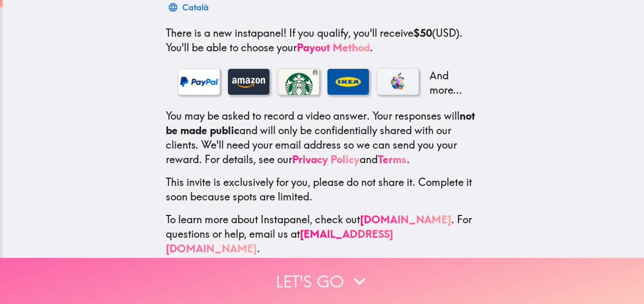 This screenshot has height=304, width=644. What do you see at coordinates (323, 40) in the screenshot?
I see `p: If you qualify, you'll receive (USD) . You'll be able to choose your .` at bounding box center [323, 40].